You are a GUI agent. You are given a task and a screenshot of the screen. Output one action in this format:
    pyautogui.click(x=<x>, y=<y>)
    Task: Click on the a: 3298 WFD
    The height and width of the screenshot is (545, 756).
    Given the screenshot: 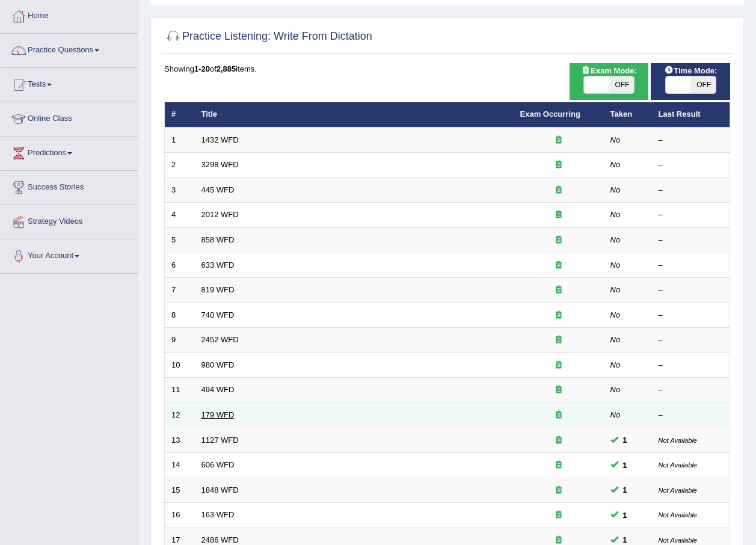 What is the action you would take?
    pyautogui.click(x=220, y=164)
    